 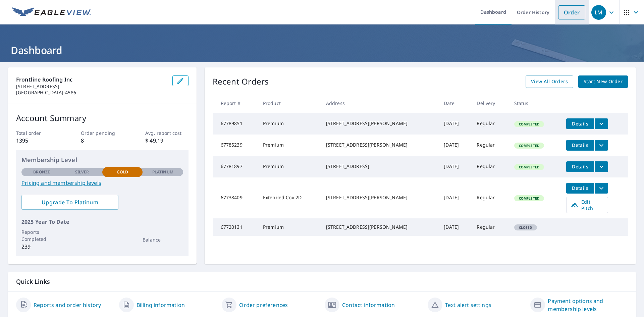 What do you see at coordinates (91, 79) in the screenshot?
I see `p: Frontline Roofing Inc` at bounding box center [91, 79].